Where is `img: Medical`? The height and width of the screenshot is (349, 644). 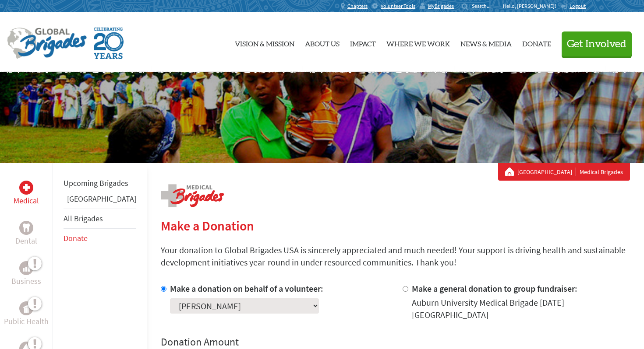
img: Medical is located at coordinates (26, 188).